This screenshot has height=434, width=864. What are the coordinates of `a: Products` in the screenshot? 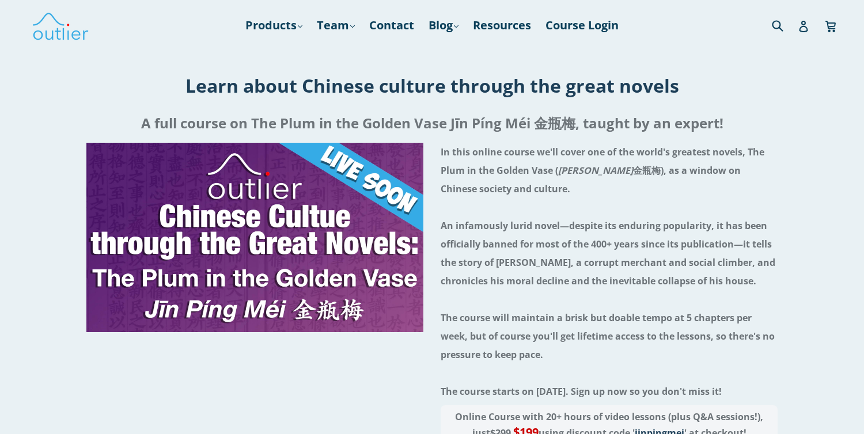 It's located at (274, 25).